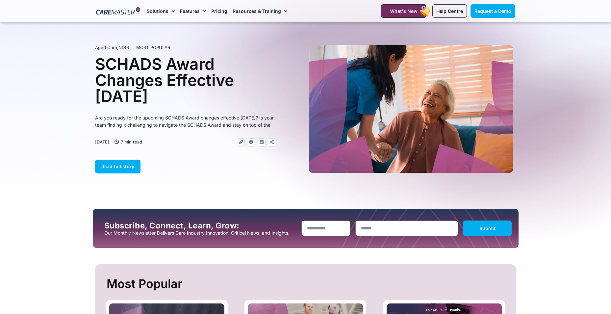 The width and height of the screenshot is (611, 314). I want to click on h2: Subscribe, Connect, Learn, Grow:, so click(201, 226).